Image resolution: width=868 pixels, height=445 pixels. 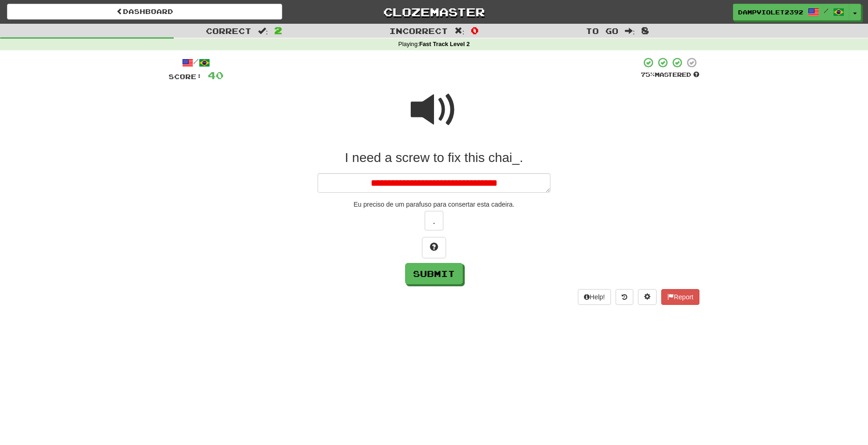 I want to click on span: Score:, so click(x=185, y=77).